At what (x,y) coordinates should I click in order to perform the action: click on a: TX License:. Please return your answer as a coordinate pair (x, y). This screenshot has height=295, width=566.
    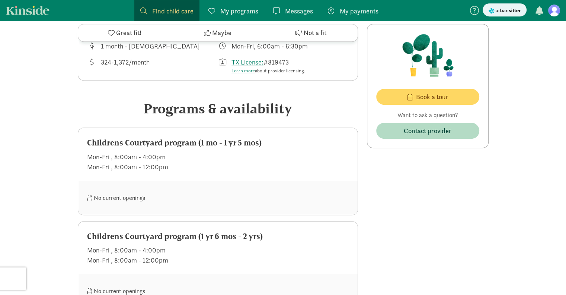
    Looking at the image, I should click on (248, 62).